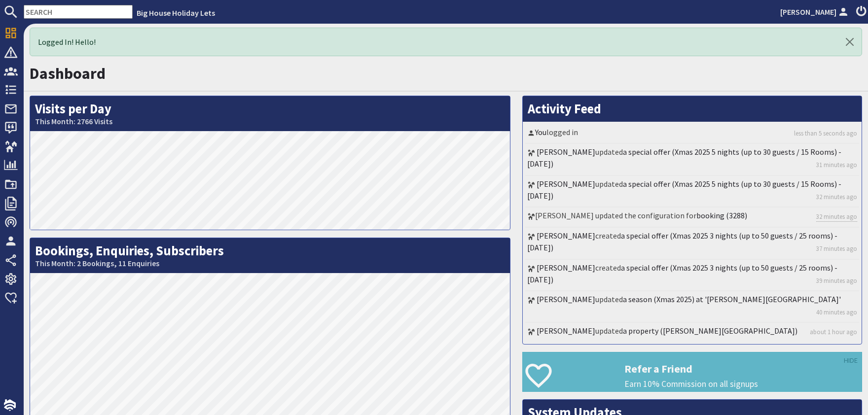  I want to click on p: Earn 10% Commission on all signups, so click(743, 384).